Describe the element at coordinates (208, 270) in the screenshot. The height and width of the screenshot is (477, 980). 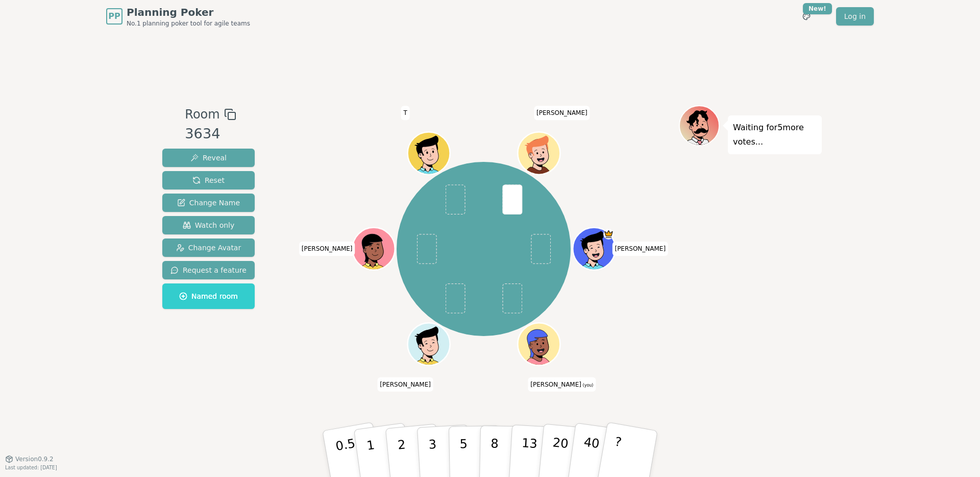
I see `button: Request a feature` at that location.